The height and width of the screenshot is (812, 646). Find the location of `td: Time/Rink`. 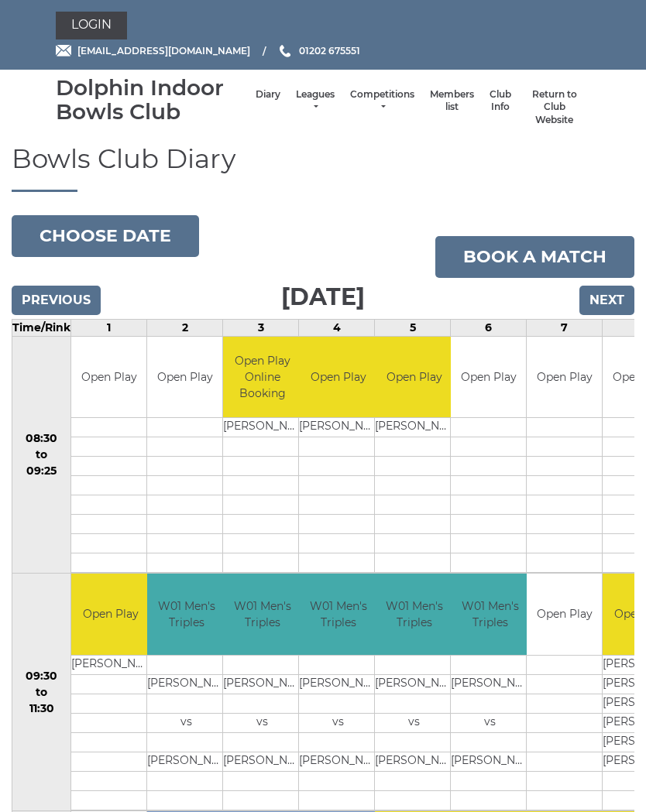

td: Time/Rink is located at coordinates (41, 327).